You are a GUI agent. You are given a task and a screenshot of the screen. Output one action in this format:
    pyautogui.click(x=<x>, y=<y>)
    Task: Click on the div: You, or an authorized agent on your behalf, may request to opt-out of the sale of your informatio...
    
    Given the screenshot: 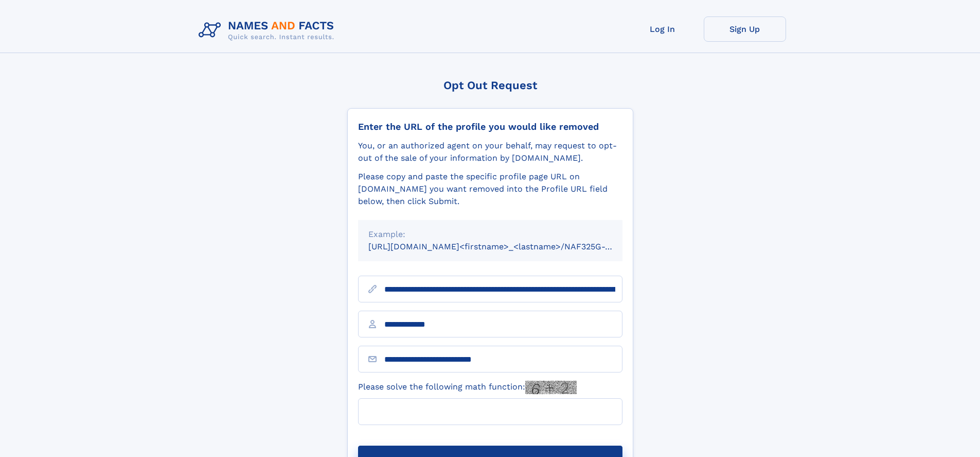 What is the action you would take?
    pyautogui.click(x=490, y=152)
    